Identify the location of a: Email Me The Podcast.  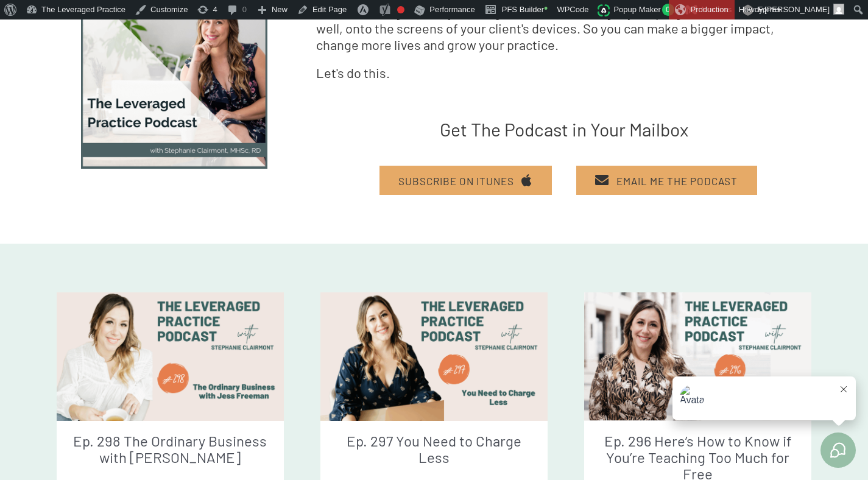
(666, 180).